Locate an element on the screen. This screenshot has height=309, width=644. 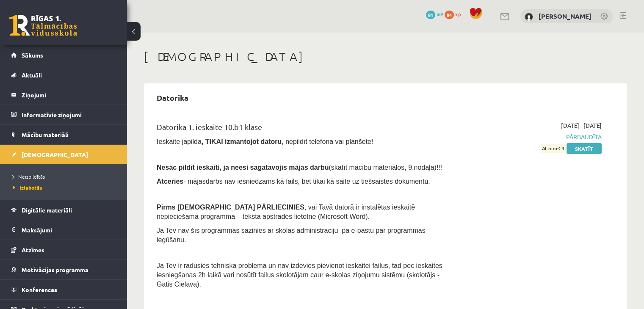
legend: Ziņojumi is located at coordinates (69, 95).